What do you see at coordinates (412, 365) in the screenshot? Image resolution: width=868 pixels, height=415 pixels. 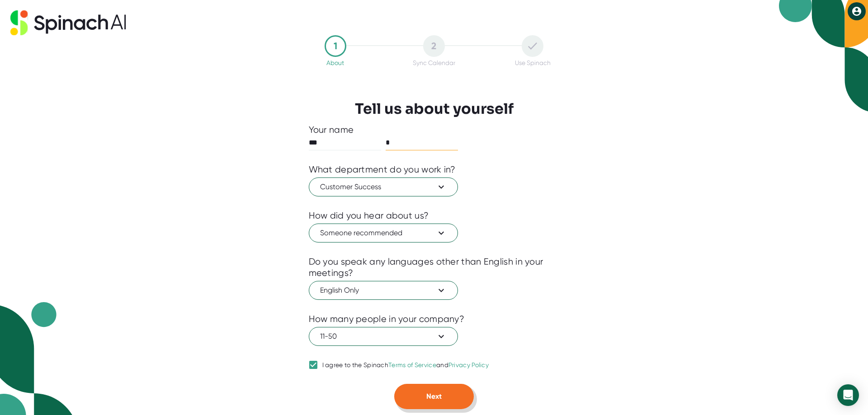 I see `a: Terms of Service` at bounding box center [412, 365].